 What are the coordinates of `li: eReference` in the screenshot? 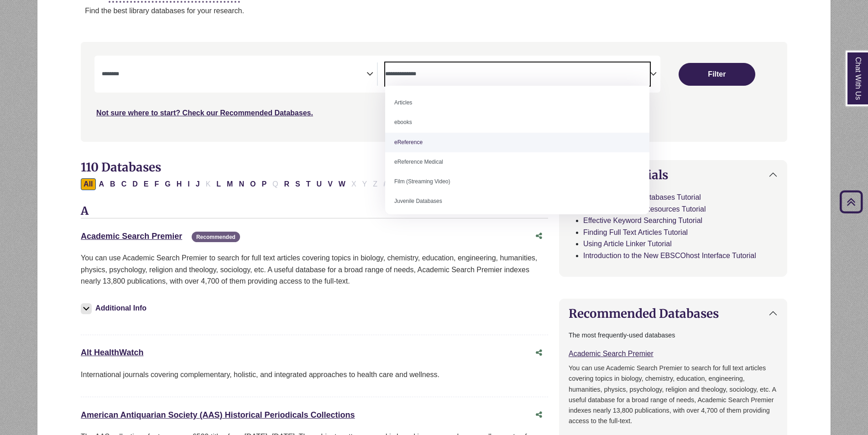 It's located at (517, 143).